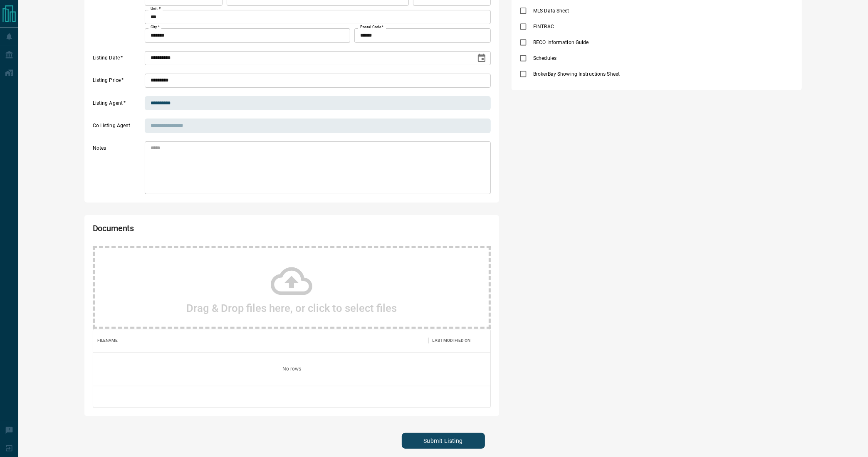 The width and height of the screenshot is (868, 457). What do you see at coordinates (155, 27) in the screenshot?
I see `label: City` at bounding box center [155, 27].